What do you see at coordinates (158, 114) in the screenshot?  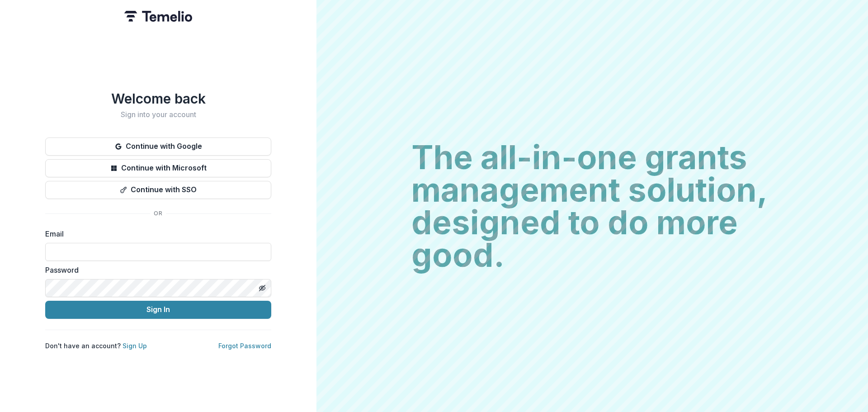 I see `h2: Sign into your account` at bounding box center [158, 114].